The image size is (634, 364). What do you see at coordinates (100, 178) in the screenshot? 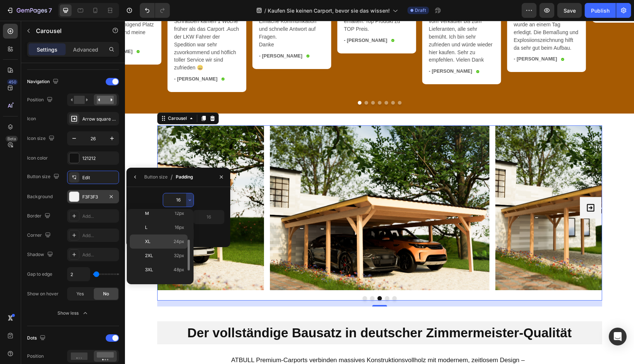
I see `div: Edit` at bounding box center [100, 178].